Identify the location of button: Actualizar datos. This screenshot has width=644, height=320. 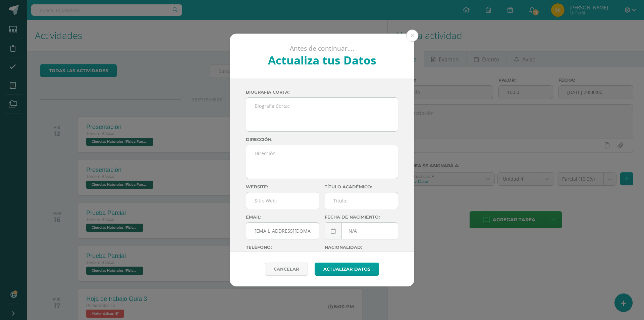
(347, 268).